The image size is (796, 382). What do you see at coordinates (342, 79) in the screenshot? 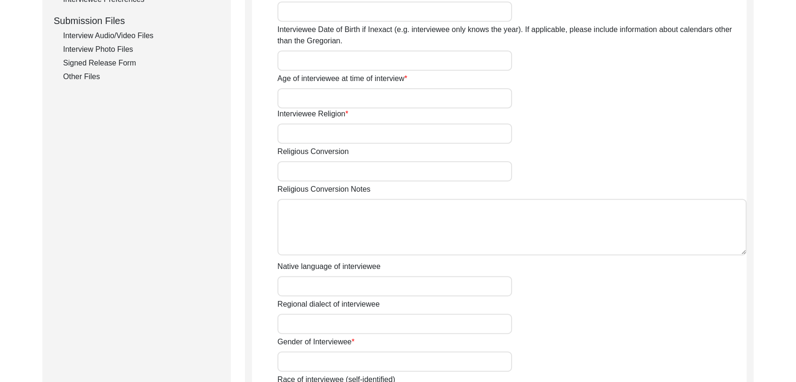
I see `label: Age of interviewee at time of interview` at bounding box center [342, 79].